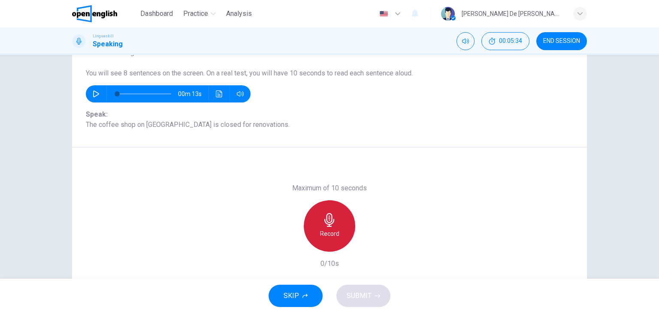 The image size is (659, 313). Describe the element at coordinates (239, 14) in the screenshot. I see `span: Analysis` at that location.